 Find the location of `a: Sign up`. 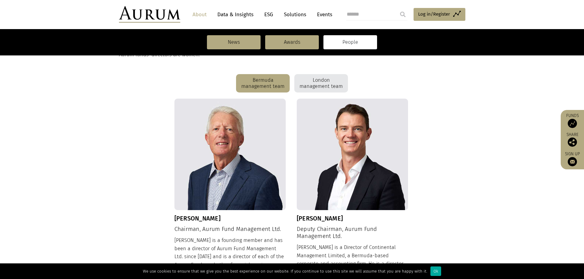

a: Sign up is located at coordinates (572, 159).